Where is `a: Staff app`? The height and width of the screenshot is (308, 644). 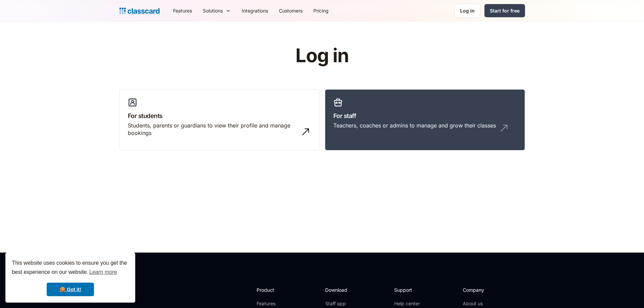 a: Staff app is located at coordinates (339, 303).